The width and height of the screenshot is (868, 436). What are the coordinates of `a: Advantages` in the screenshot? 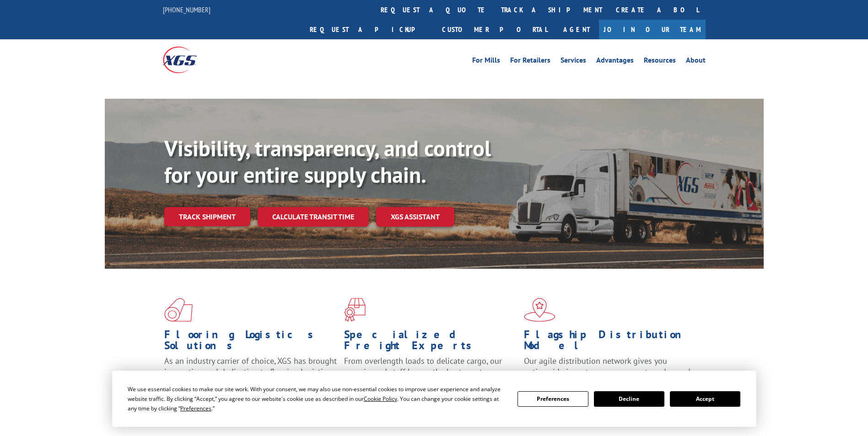 It's located at (615, 62).